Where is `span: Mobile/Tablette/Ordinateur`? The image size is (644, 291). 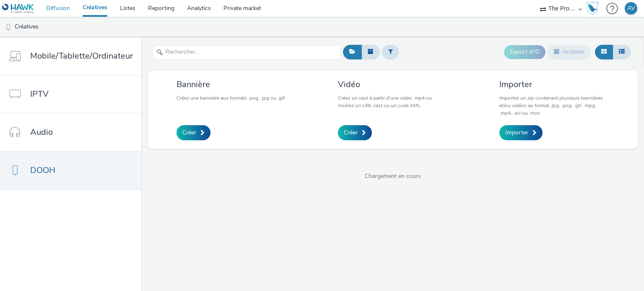
span: Mobile/Tablette/Ordinateur is located at coordinates (81, 56).